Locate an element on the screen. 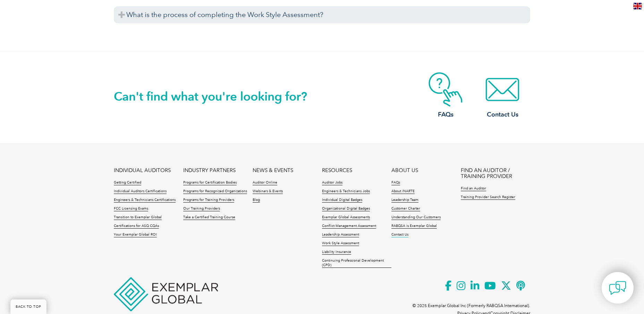 The height and width of the screenshot is (314, 644). a: Conflict Management Assessment is located at coordinates (349, 226).